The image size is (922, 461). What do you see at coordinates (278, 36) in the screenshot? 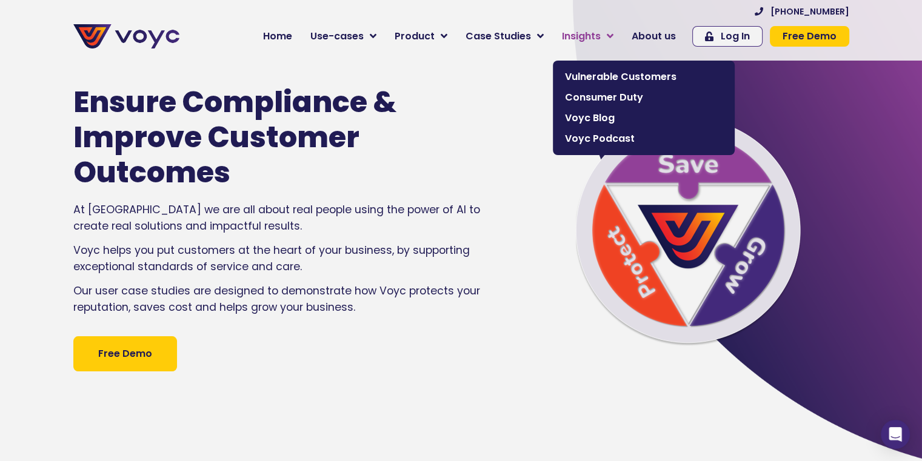
I see `a: Home` at bounding box center [278, 36].